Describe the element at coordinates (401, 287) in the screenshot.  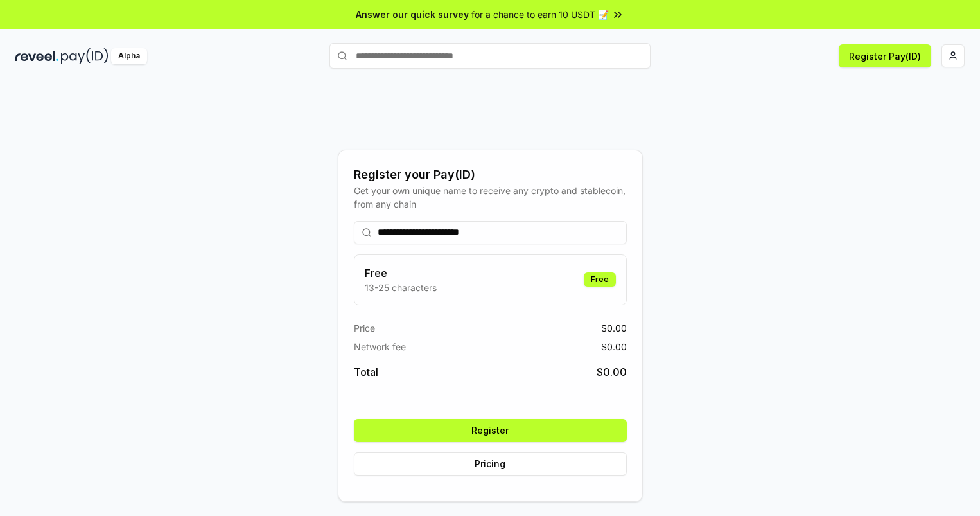
I see `p: 13-25 characters` at that location.